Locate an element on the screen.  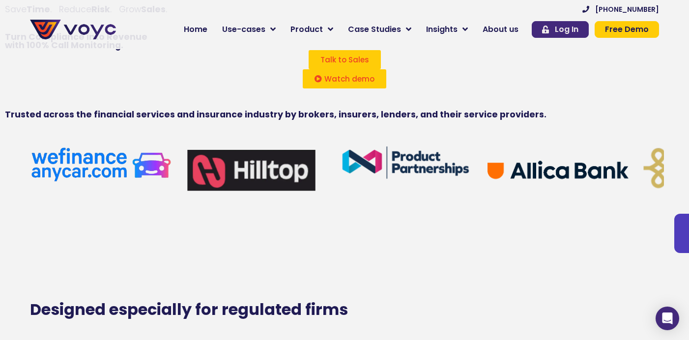
span: Watch demo is located at coordinates (349, 79).